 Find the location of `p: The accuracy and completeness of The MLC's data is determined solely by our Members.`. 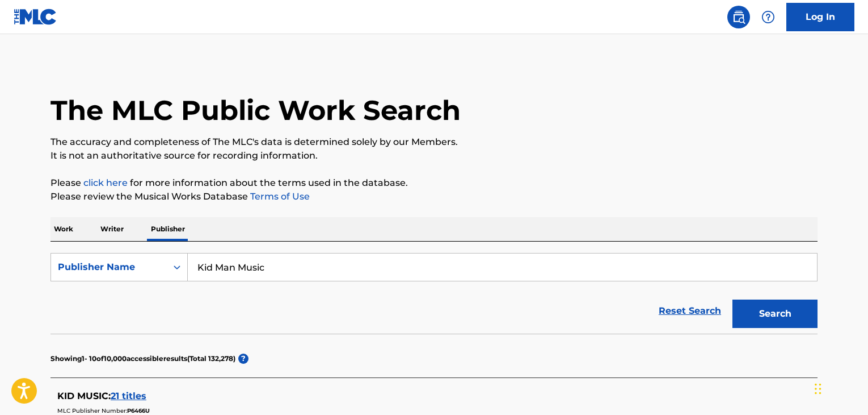

p: The accuracy and completeness of The MLC's data is determined solely by our Members. is located at coordinates (434, 142).